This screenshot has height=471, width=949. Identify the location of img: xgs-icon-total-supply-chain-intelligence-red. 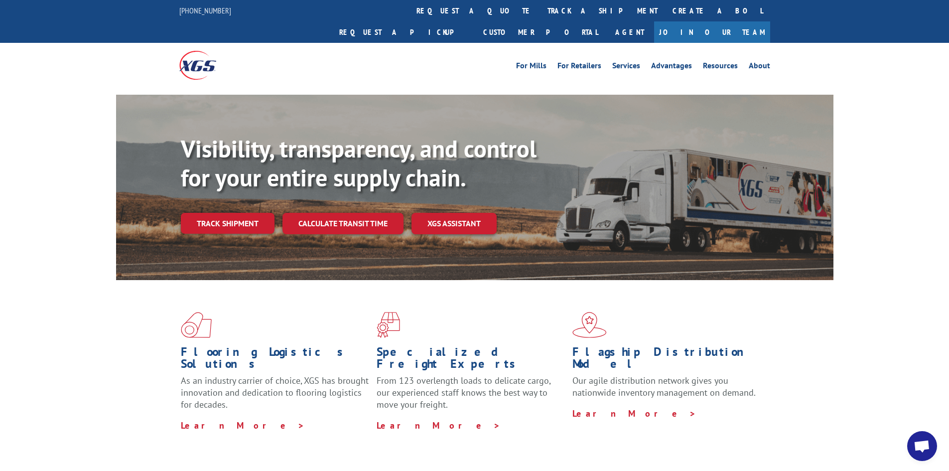
(196, 325).